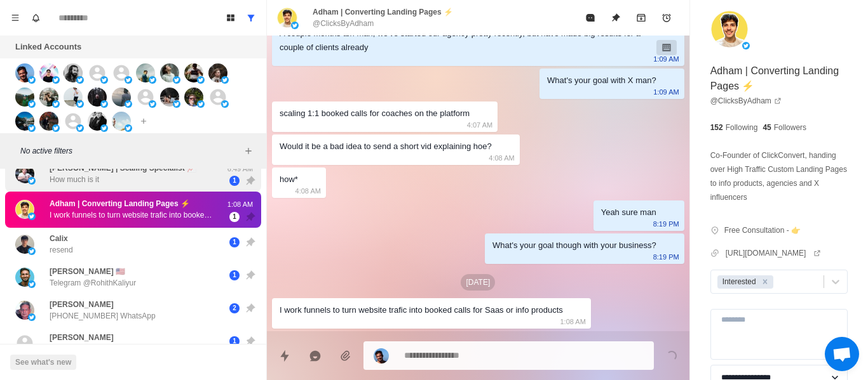 This screenshot has width=868, height=380. I want to click on span: 2, so click(234, 309).